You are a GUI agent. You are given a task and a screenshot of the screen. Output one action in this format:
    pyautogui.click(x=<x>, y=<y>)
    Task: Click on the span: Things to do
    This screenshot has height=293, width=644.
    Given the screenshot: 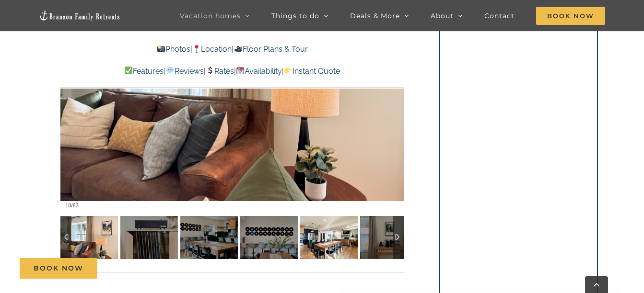 What is the action you would take?
    pyautogui.click(x=295, y=16)
    